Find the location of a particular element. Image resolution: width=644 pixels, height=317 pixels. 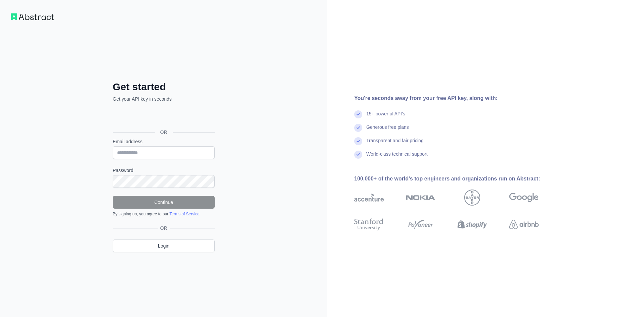

div: Transparent and fair pricing is located at coordinates (395, 144).